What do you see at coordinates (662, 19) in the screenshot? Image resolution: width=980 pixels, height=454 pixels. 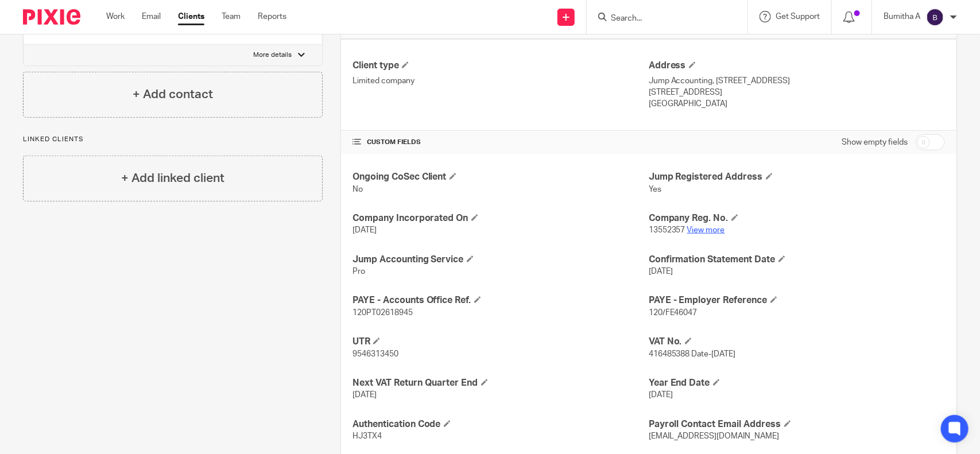 I see `input: Search` at bounding box center [662, 19].